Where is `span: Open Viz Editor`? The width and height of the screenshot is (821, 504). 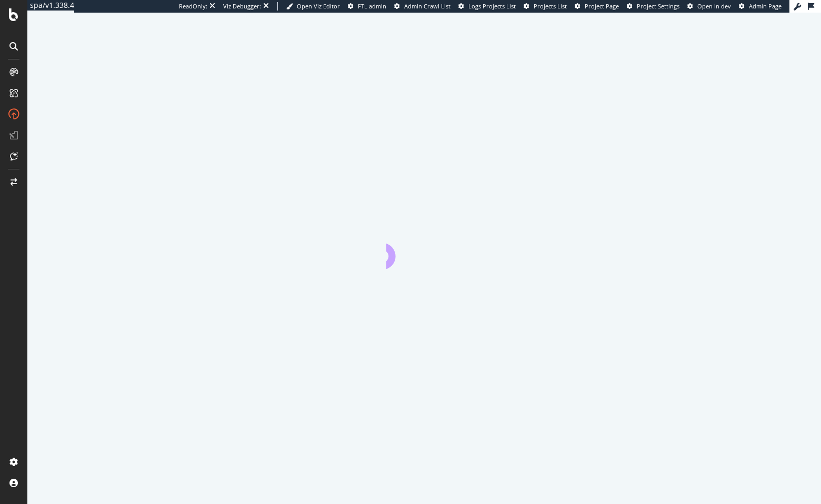
span: Open Viz Editor is located at coordinates (318, 6).